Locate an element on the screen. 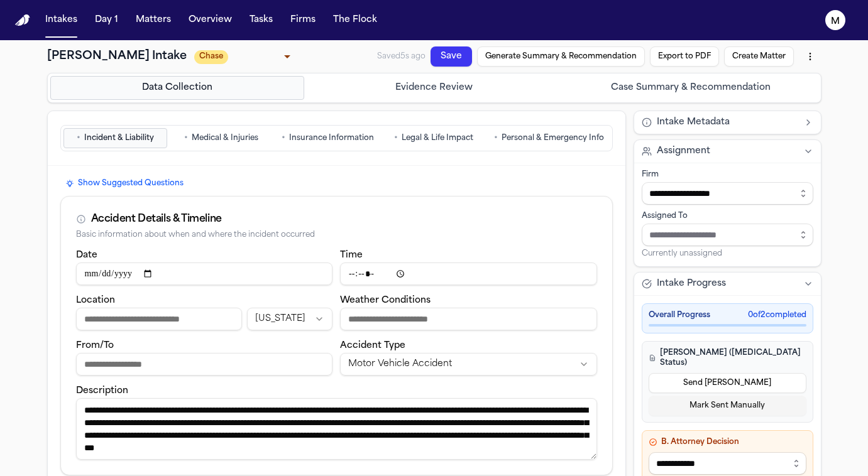 This screenshot has width=868, height=476. button: Mark Sent Manually is located at coordinates (727, 406).